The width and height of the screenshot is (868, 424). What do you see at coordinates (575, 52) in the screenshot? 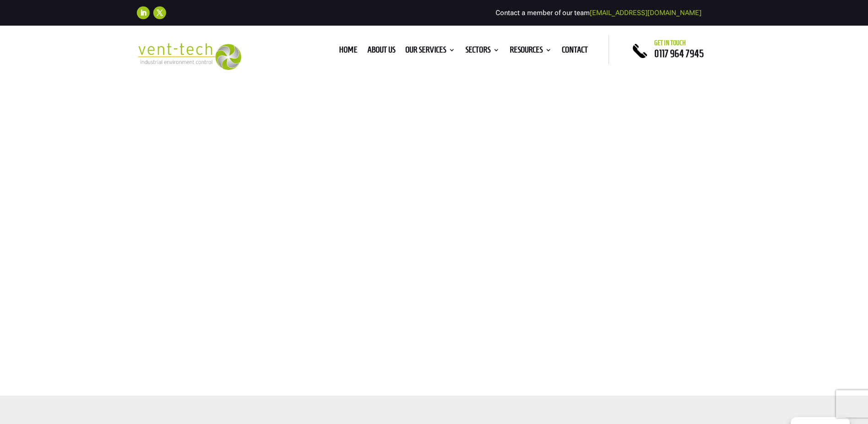
I see `a: Contact` at bounding box center [575, 52].